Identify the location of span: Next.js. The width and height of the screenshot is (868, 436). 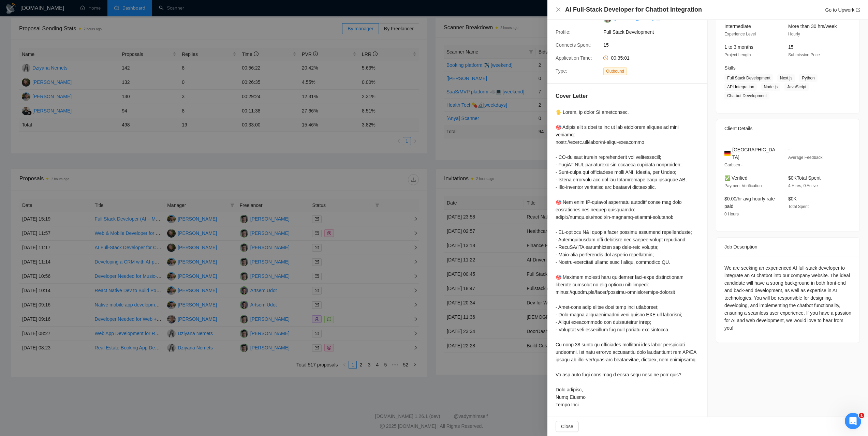
(786, 78).